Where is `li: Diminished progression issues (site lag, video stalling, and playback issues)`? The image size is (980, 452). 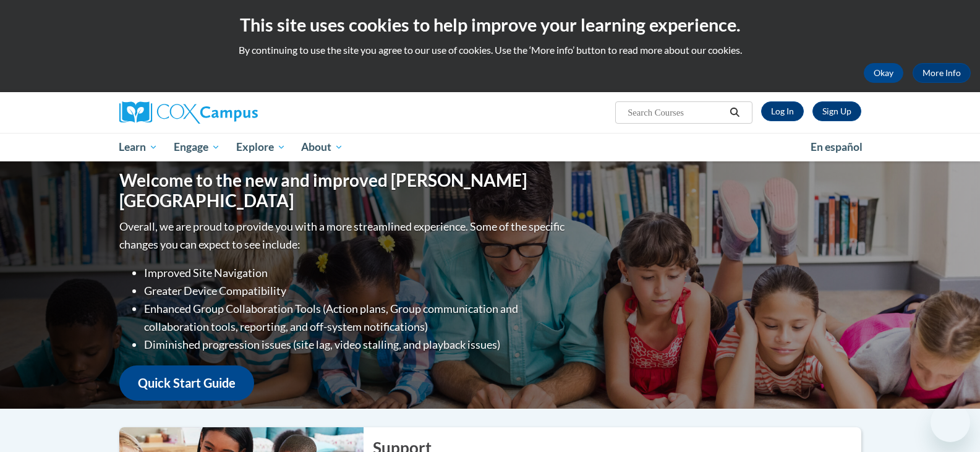
li: Diminished progression issues (site lag, video stalling, and playback issues) is located at coordinates (356, 345).